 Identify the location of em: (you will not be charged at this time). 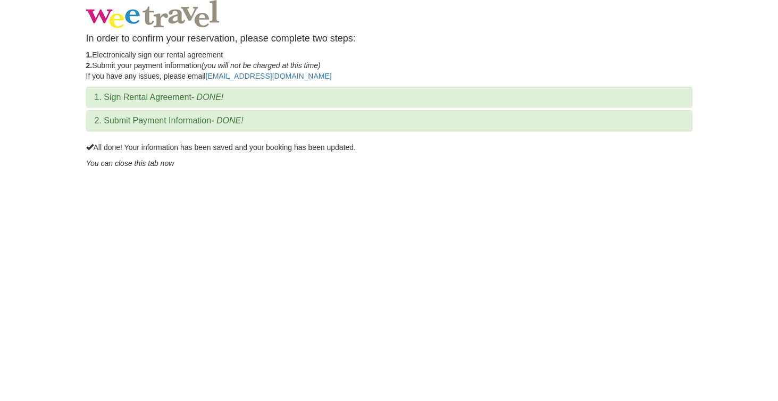
(261, 65).